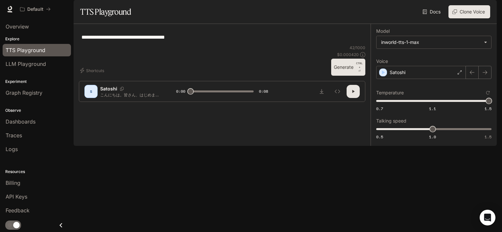 The image size is (502, 232). What do you see at coordinates (91, 92) in the screenshot?
I see `div: S` at bounding box center [91, 92].